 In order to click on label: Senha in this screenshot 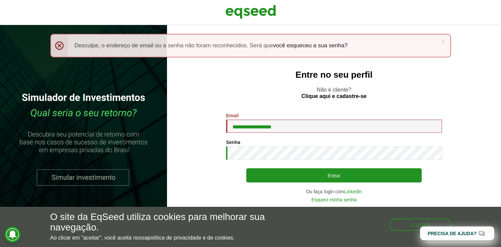, I will do `click(233, 142)`.